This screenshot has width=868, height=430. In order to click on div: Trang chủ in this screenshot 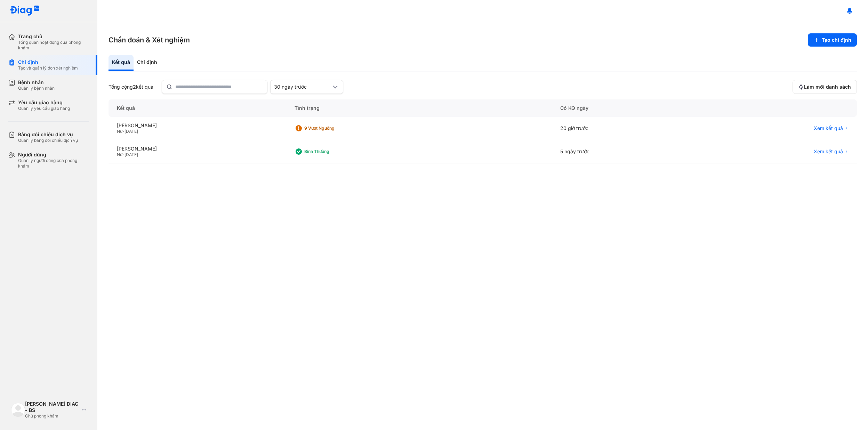, I will do `click(53, 37)`.